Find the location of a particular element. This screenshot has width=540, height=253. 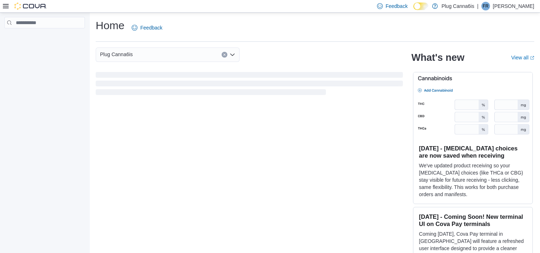

span: Dark Mode is located at coordinates (413, 10).